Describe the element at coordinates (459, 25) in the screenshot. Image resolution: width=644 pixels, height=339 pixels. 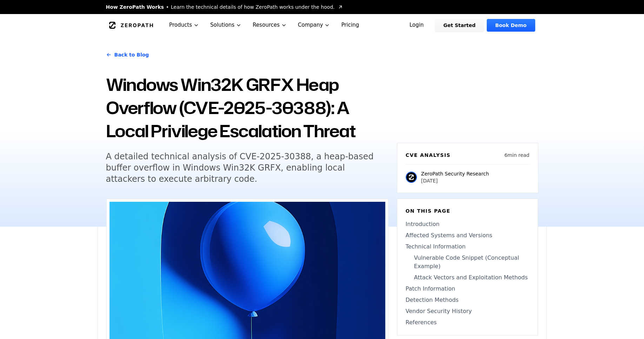
I see `a: Get Started` at that location.